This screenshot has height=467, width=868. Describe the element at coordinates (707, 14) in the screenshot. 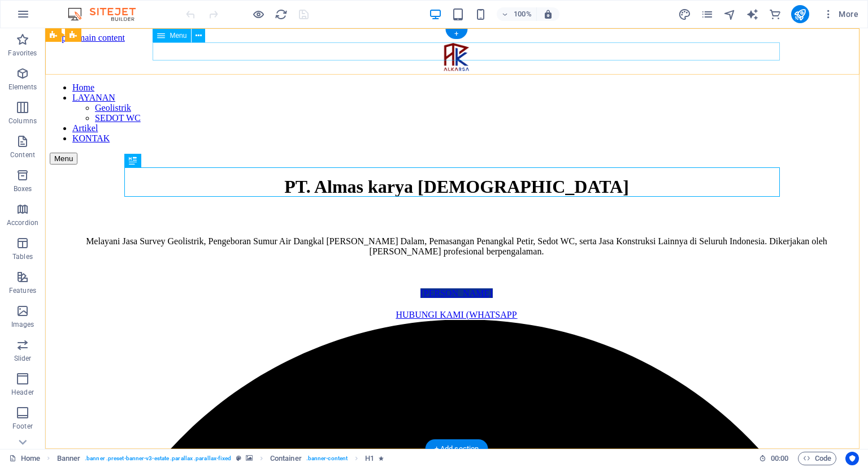

I see `i: Pages (Ctrl+Alt+S)` at that location.